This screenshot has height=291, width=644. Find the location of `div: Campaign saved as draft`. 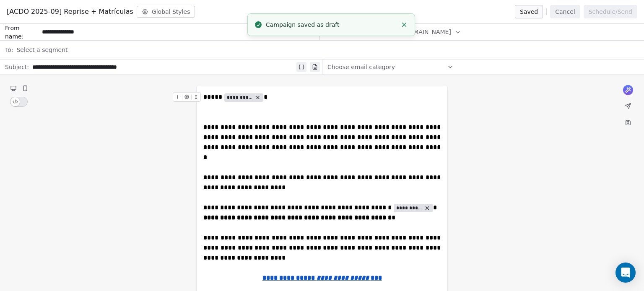

div: Campaign saved as draft is located at coordinates (332, 25).